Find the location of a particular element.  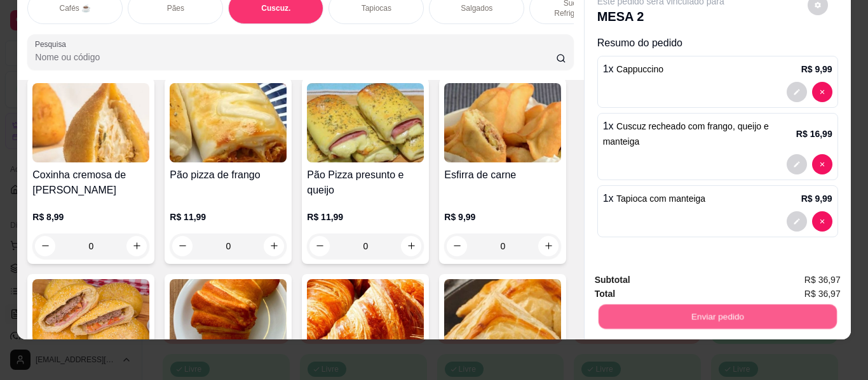

p: R$ 16,99 is located at coordinates (814, 134).